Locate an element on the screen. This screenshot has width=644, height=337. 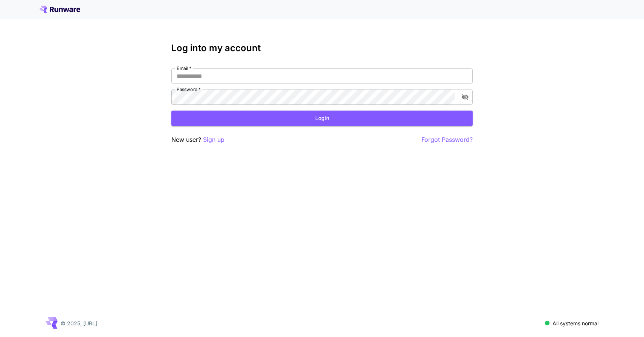
p: Forgot Password? is located at coordinates (447, 140).